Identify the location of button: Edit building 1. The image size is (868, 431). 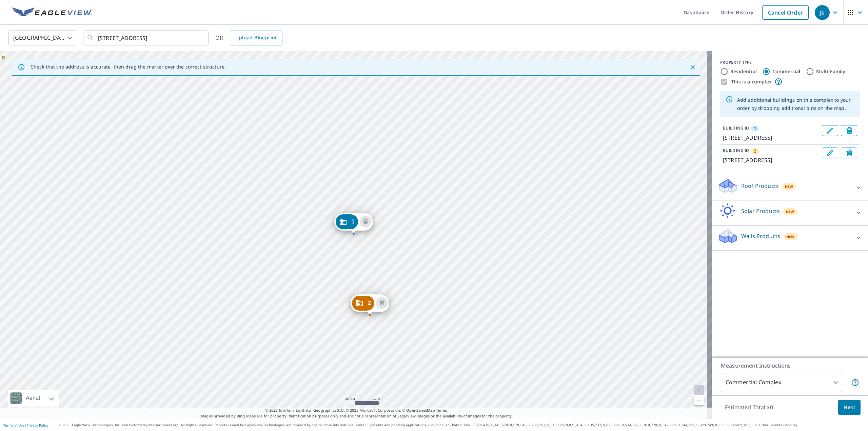
(830, 130).